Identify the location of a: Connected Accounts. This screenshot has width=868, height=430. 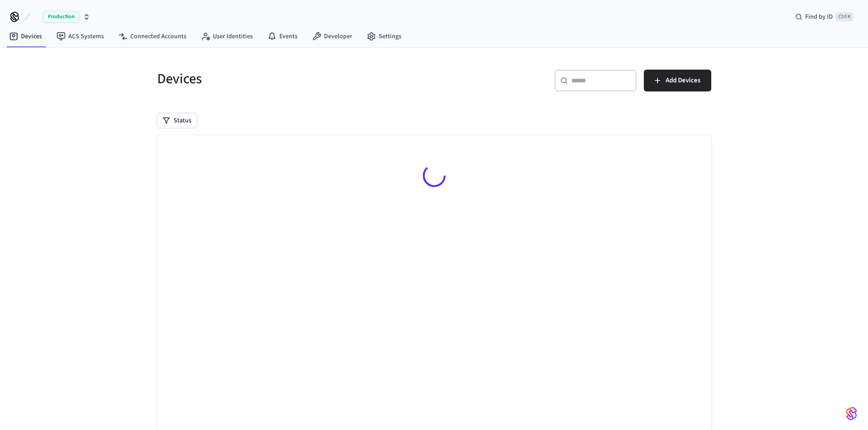
(152, 37).